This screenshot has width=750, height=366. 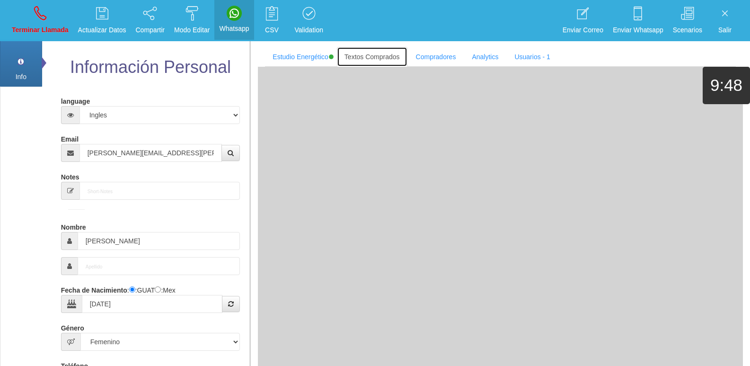 I want to click on p: Whatsapp, so click(x=234, y=28).